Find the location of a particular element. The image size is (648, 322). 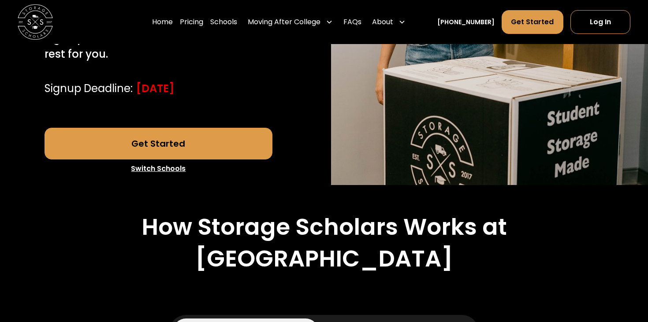

a: Home is located at coordinates (162, 22).